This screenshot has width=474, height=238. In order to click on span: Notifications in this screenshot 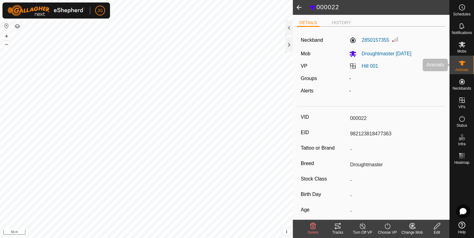, I will do `click(461, 33)`.